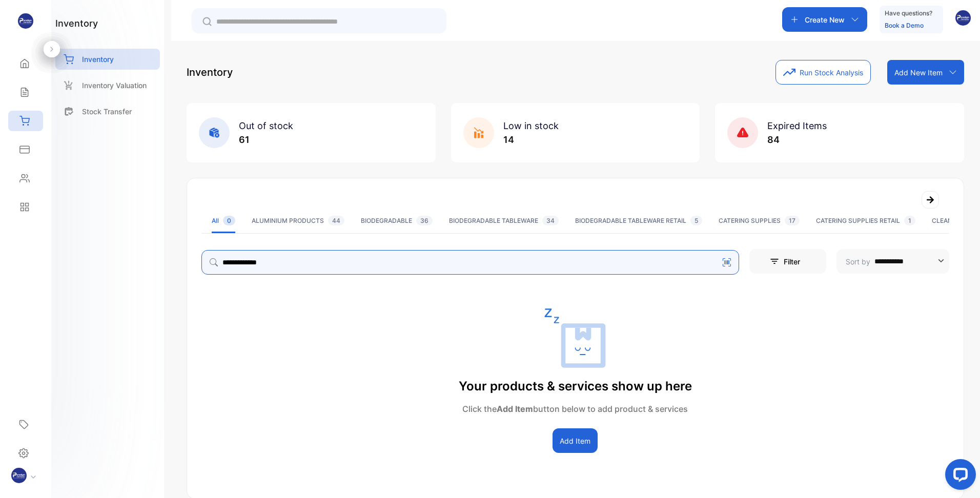 The width and height of the screenshot is (980, 498). I want to click on div: ALUMINIUM PRODUCTS, so click(298, 221).